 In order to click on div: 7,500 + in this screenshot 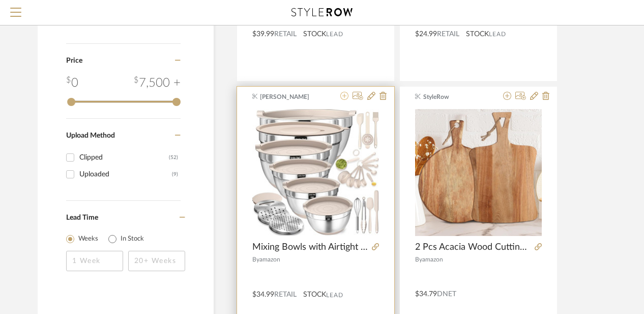, I will do `click(157, 83)`.